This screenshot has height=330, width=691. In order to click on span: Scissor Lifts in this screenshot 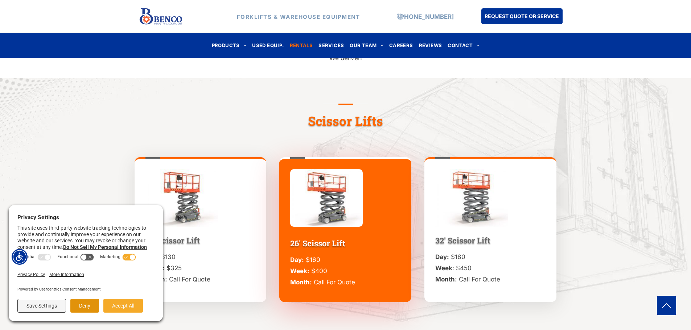, I will do `click(345, 121)`.